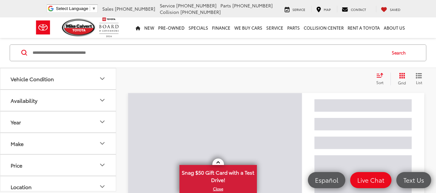  Describe the element at coordinates (400, 53) in the screenshot. I see `button: Search` at that location.